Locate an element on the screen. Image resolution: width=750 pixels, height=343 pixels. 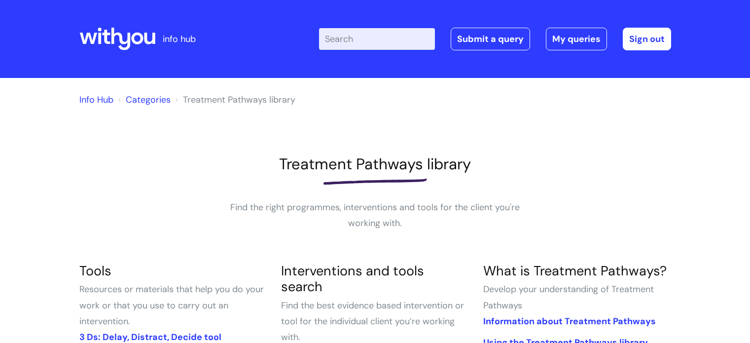
a: Submit a query is located at coordinates (490, 39).